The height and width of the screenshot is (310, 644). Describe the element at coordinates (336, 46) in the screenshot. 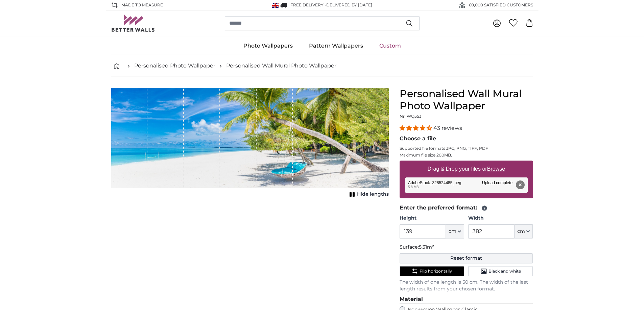

I see `a: Pattern Wallpapers` at that location.